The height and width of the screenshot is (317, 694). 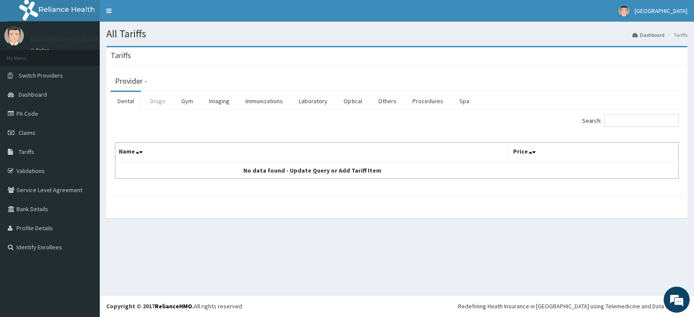 What do you see at coordinates (648, 35) in the screenshot?
I see `a: Dashboard` at bounding box center [648, 35].